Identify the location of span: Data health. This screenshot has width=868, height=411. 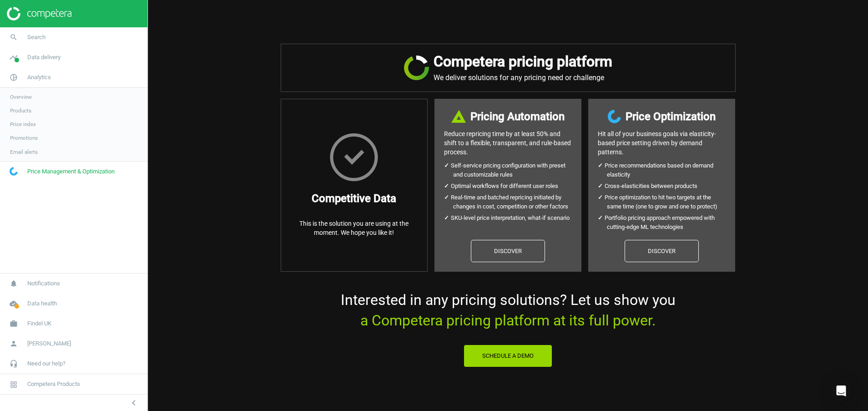
(42, 303).